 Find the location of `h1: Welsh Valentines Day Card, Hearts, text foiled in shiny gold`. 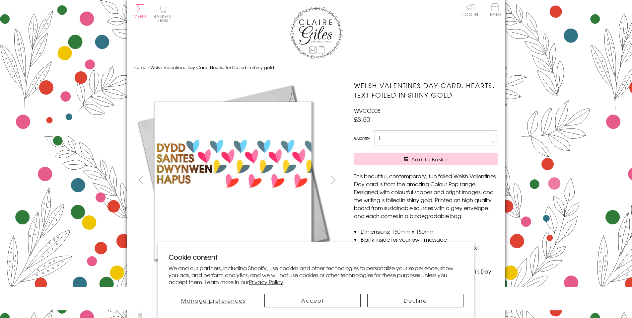

h1: Welsh Valentines Day Card, Hearts, text foiled in shiny gold is located at coordinates (426, 90).